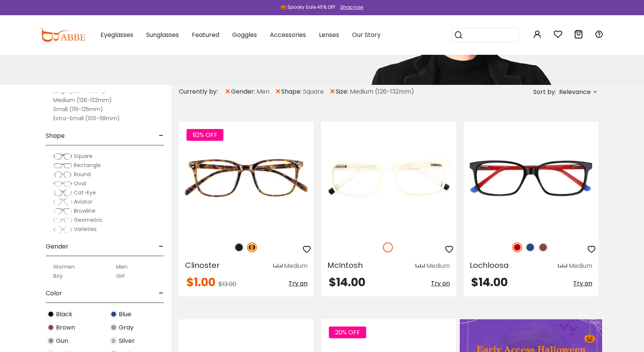 The height and width of the screenshot is (352, 644). Describe the element at coordinates (63, 184) in the screenshot. I see `img: Oval.png` at that location.